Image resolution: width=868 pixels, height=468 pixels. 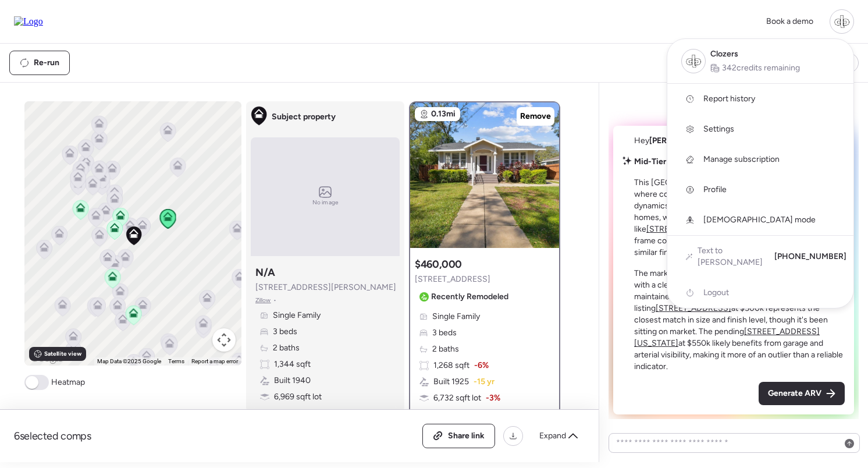 What do you see at coordinates (29, 22) in the screenshot?
I see `img: Logo` at bounding box center [29, 22].